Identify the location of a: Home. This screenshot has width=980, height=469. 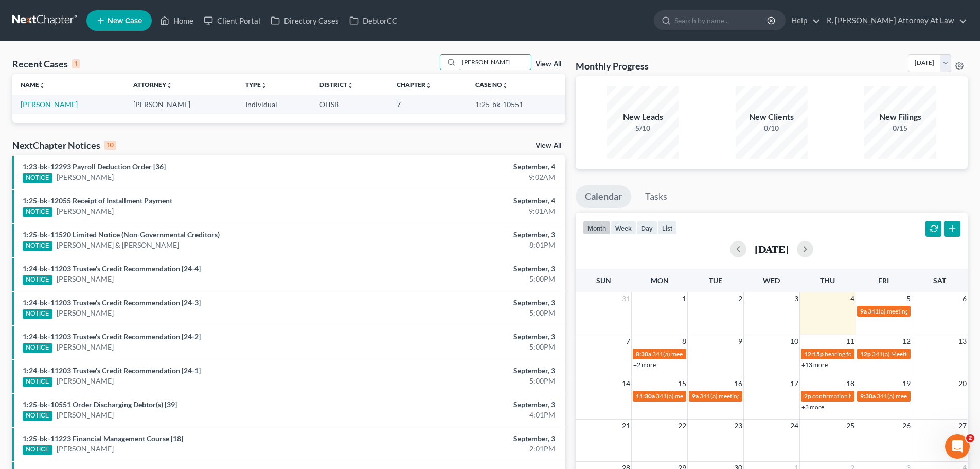
(177, 21).